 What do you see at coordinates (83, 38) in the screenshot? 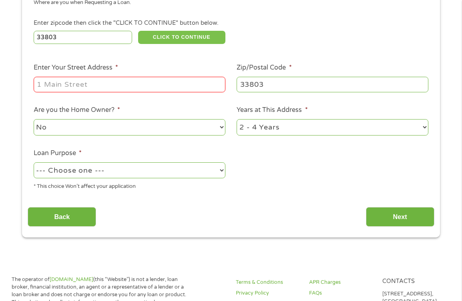
I see `input: Enter Zipcode (e.g 01510)` at bounding box center [83, 38].